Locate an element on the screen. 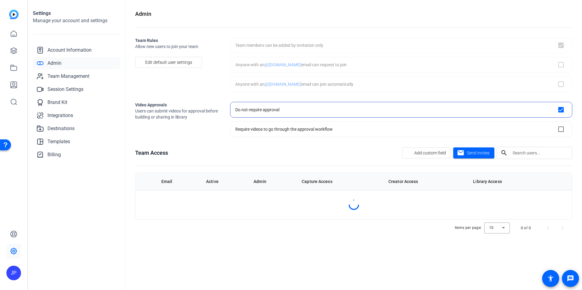 The image size is (582, 290). th: Admin is located at coordinates (273, 182).